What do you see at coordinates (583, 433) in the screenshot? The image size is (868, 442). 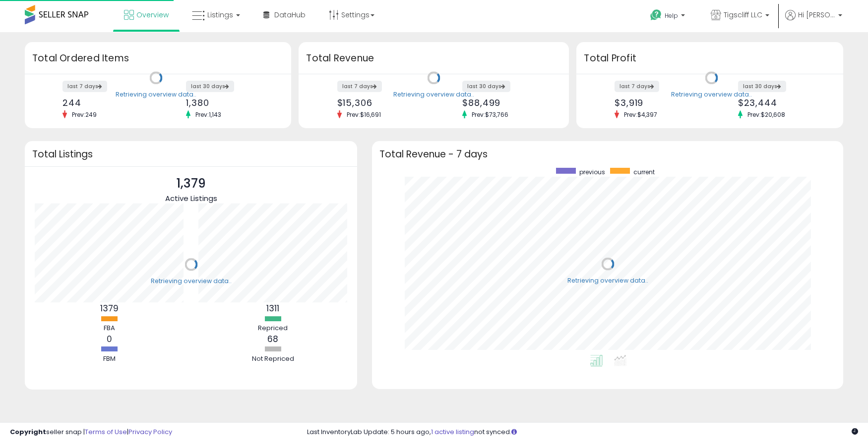 I see `div: Last InventoryLab Update: 5 hours ago, not synced.` at bounding box center [583, 433].